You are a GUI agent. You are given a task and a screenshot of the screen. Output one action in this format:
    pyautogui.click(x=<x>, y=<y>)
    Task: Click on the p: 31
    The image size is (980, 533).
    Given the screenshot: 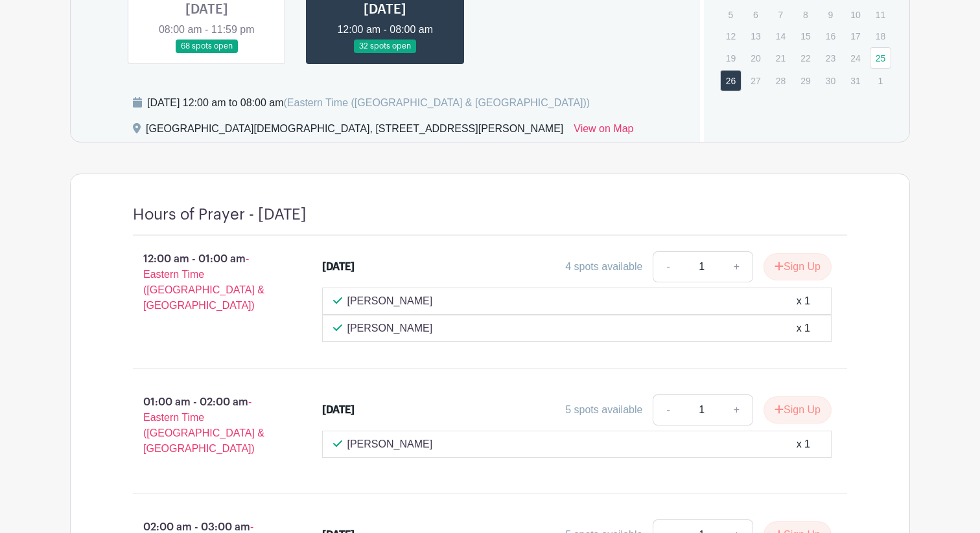 What is the action you would take?
    pyautogui.click(x=854, y=81)
    